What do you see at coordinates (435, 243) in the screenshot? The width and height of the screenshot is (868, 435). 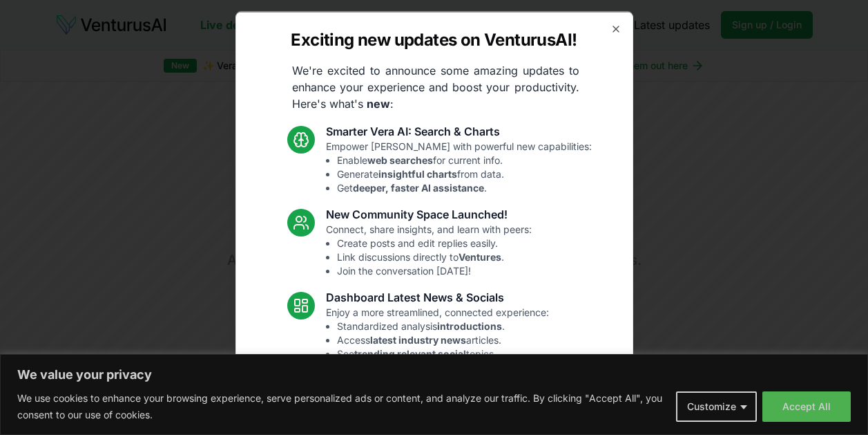 I see `li: Create posts and edit replies easily.` at bounding box center [435, 243].